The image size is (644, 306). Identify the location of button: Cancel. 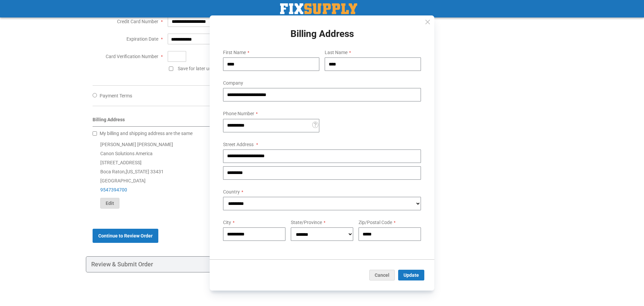
(382, 275).